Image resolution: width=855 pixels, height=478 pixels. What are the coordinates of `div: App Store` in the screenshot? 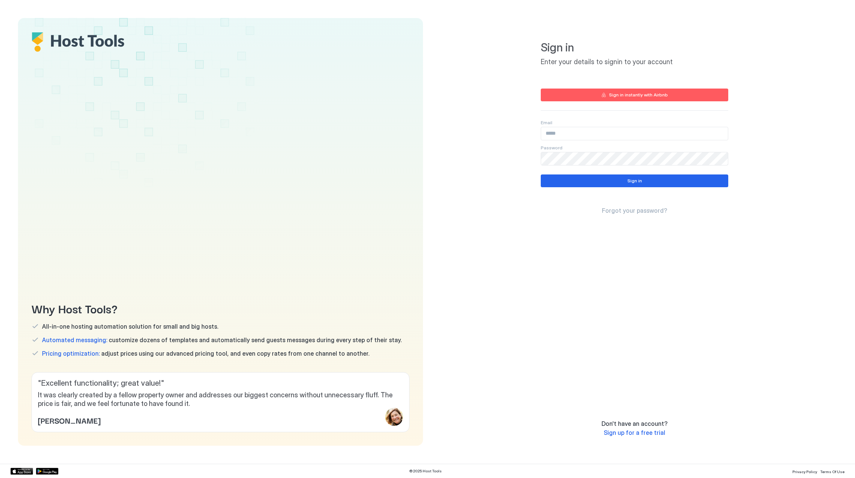 It's located at (22, 471).